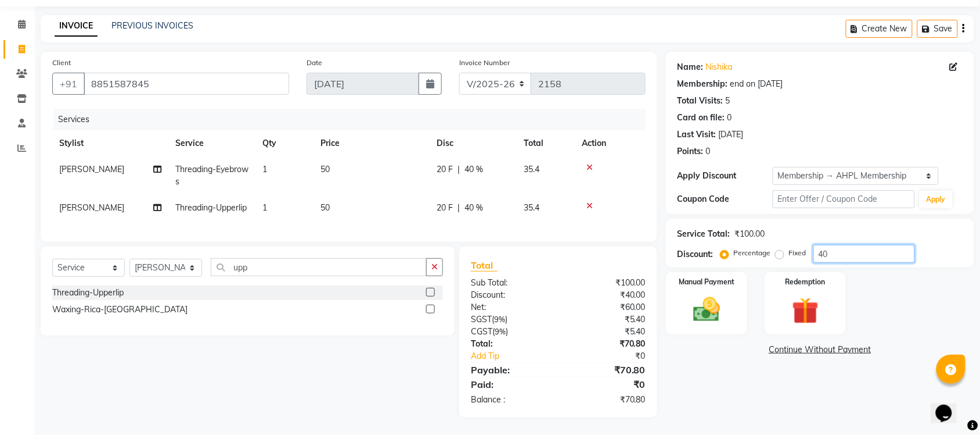  I want to click on span: SGST, so click(481, 319).